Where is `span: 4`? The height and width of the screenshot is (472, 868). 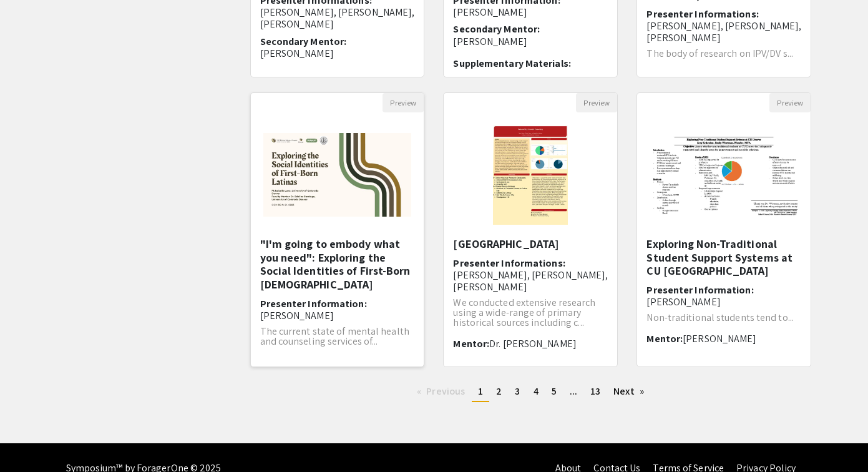
span: 4 is located at coordinates (536, 391).